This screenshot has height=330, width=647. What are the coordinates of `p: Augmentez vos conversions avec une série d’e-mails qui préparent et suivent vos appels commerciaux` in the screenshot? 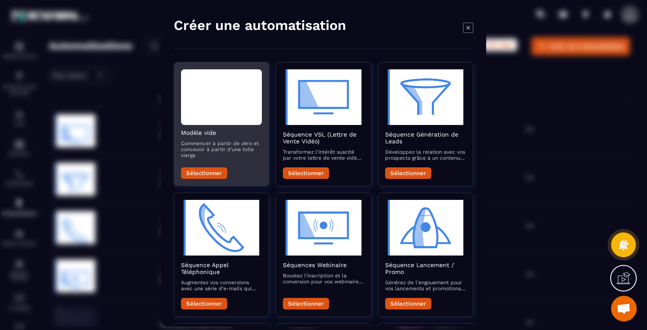 It's located at (221, 285).